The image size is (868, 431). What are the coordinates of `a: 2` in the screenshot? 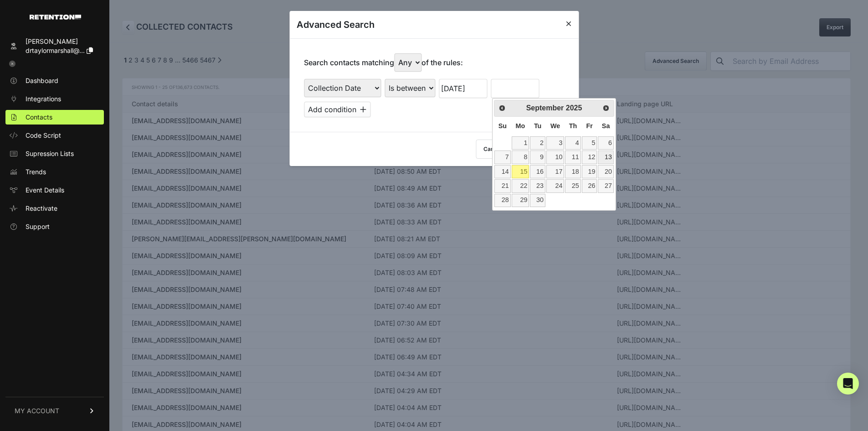 It's located at (537, 143).